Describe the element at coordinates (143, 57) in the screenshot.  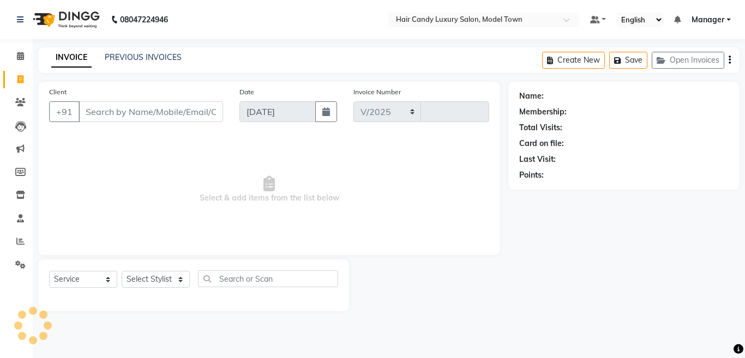
I see `a: PREVIOUS INVOICES` at that location.